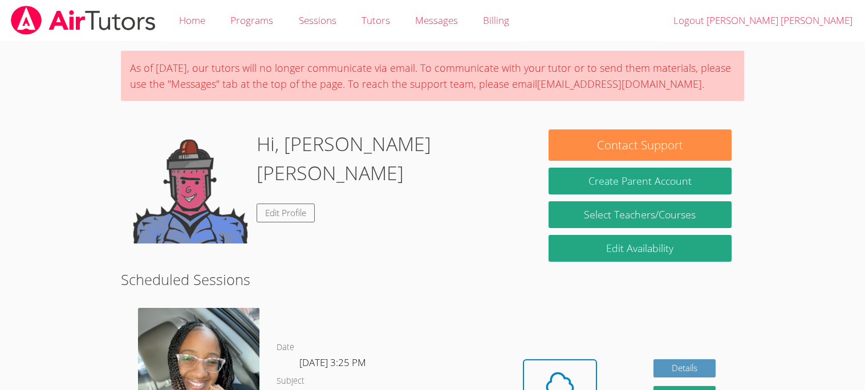  What do you see at coordinates (436, 20) in the screenshot?
I see `span: Messages` at bounding box center [436, 20].